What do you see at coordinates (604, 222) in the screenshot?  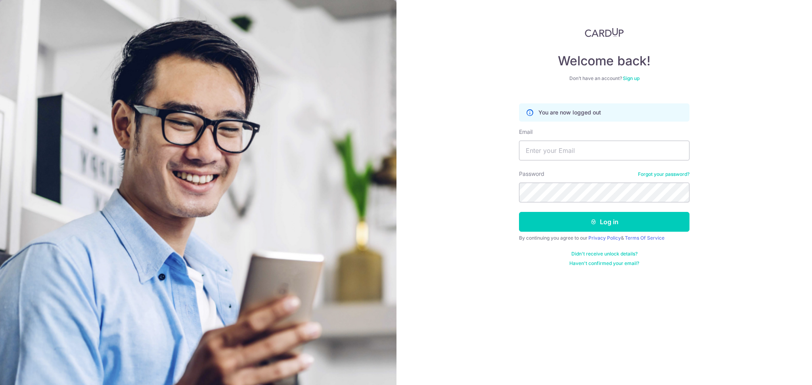 I see `button: Log in` at bounding box center [604, 222].